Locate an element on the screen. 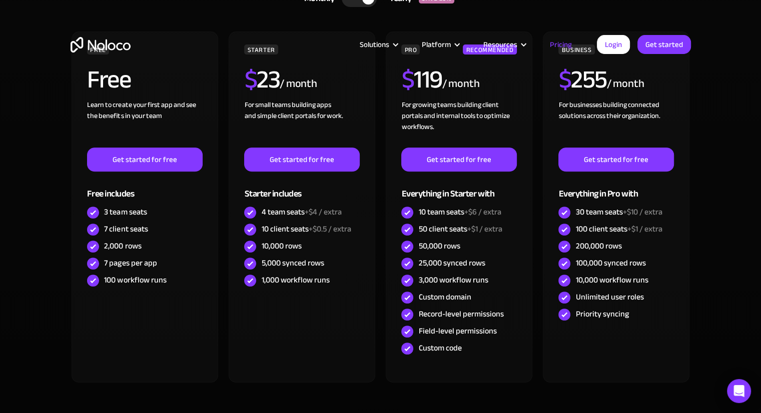 Image resolution: width=761 pixels, height=413 pixels. div: Starter includes is located at coordinates (302, 188).